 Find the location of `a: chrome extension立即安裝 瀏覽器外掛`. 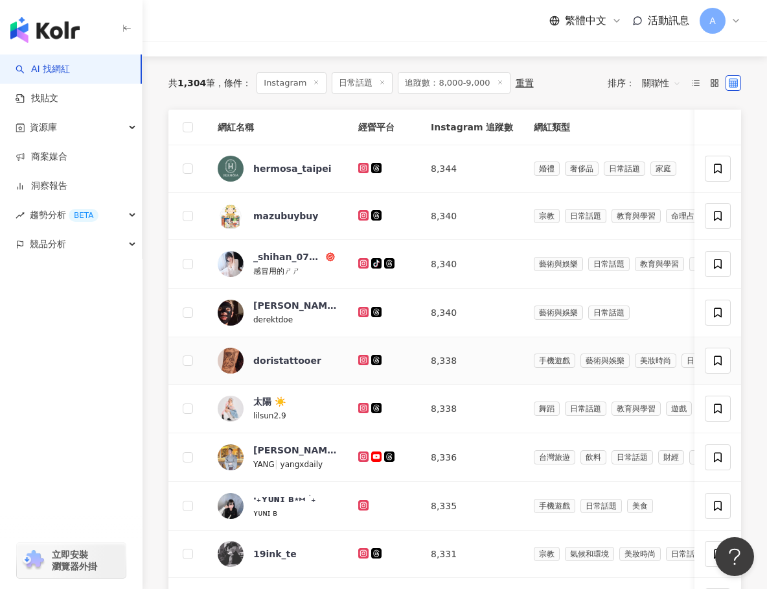

a: chrome extension立即安裝 瀏覽器外掛 is located at coordinates (71, 560).